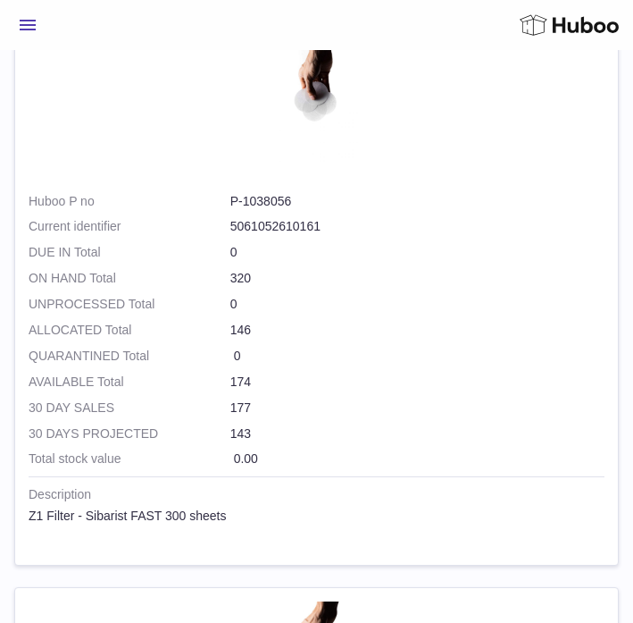 This screenshot has height=623, width=633. Describe the element at coordinates (130, 201) in the screenshot. I see `dt: Huboo P no` at that location.